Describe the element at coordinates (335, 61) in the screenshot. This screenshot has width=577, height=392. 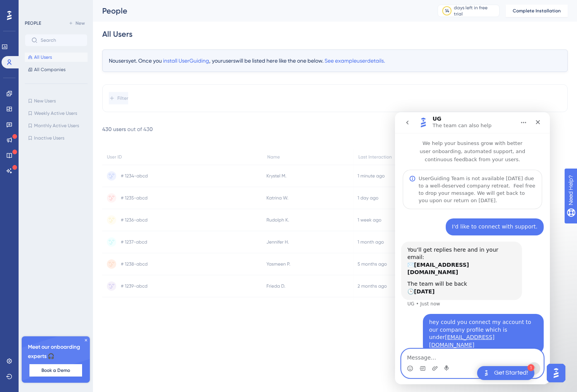
I see `div: No users yet. Once you , your users will be listed here like the one below.` at that location.